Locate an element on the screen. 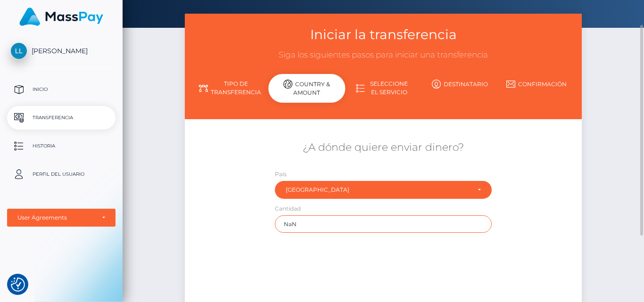  img: Revisit consent button is located at coordinates (18, 284).